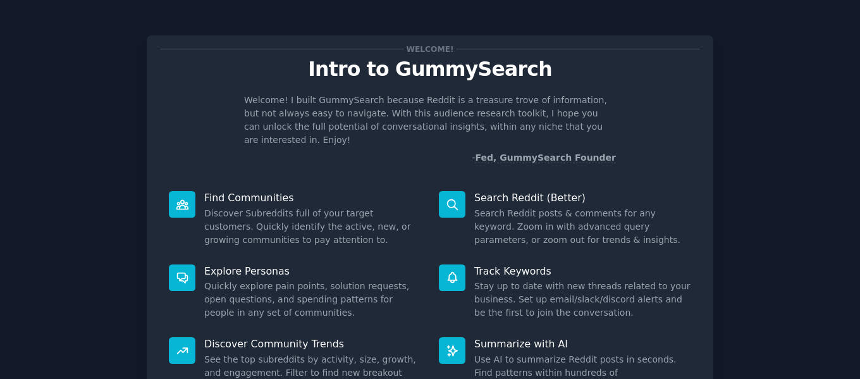 This screenshot has width=860, height=379. I want to click on p: Intro to GummySearch, so click(430, 69).